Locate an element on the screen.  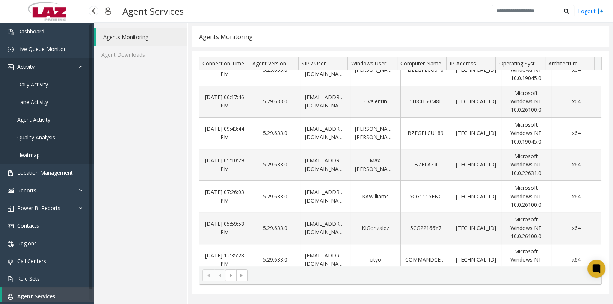
span: Lane Activity is located at coordinates (33, 102).